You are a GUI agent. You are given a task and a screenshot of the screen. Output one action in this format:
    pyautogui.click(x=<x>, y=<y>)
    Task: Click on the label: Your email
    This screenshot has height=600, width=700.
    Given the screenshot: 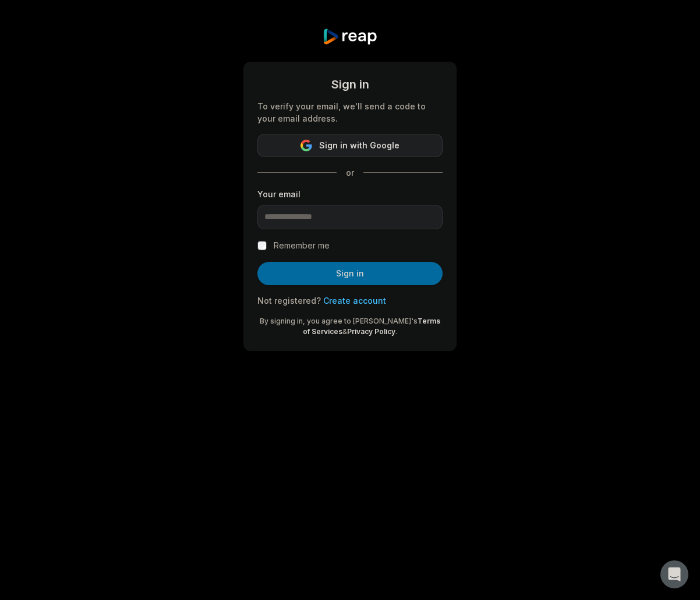 What is the action you would take?
    pyautogui.click(x=350, y=193)
    